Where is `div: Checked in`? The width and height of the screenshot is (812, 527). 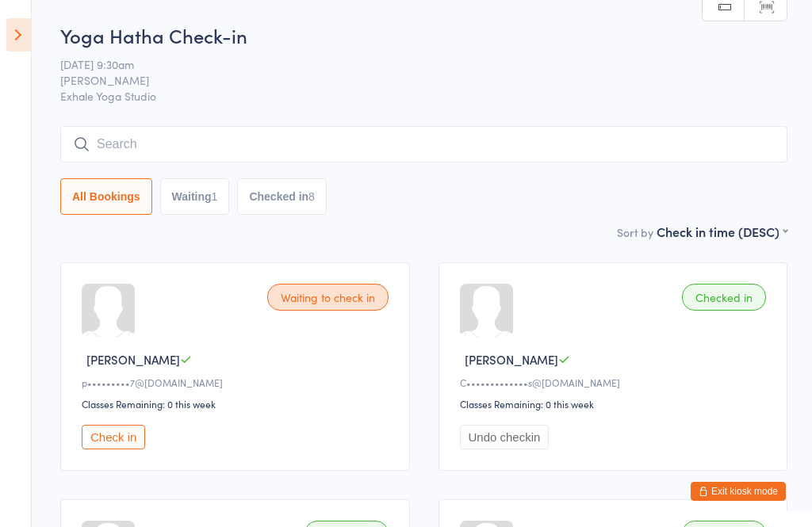
div: Checked in is located at coordinates (725, 297).